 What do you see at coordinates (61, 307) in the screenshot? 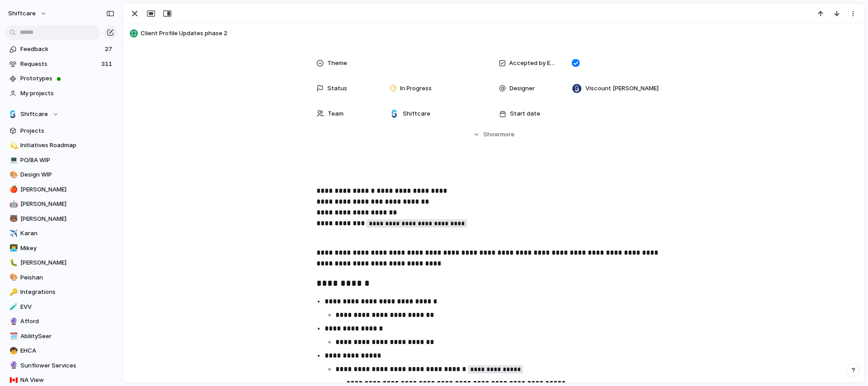
I see `div: 🧪EVV` at bounding box center [61, 307].